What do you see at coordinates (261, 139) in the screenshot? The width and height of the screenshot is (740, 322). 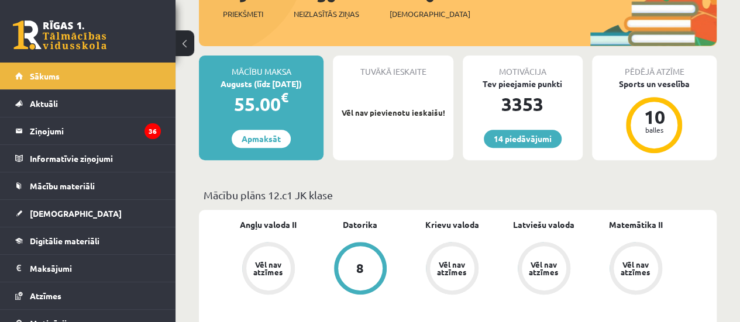 I see `a: Apmaksāt` at bounding box center [261, 139].